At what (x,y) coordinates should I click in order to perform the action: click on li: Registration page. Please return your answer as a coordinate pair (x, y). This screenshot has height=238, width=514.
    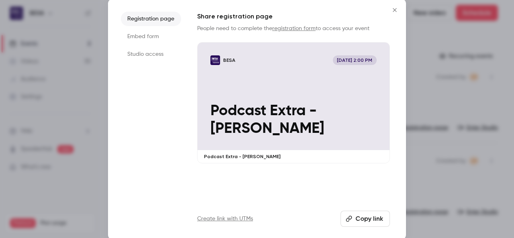
    Looking at the image, I should click on (151, 19).